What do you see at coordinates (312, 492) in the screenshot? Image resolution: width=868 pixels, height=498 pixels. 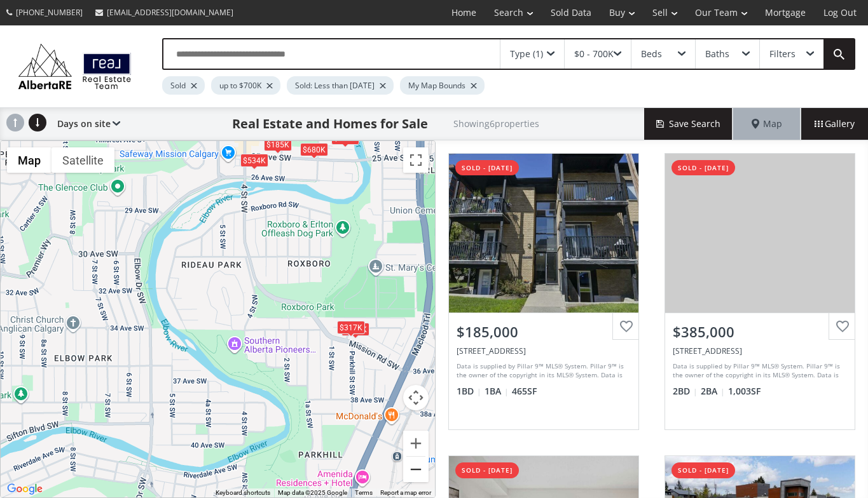 I see `span: Map data ©2025 Google` at bounding box center [312, 492].